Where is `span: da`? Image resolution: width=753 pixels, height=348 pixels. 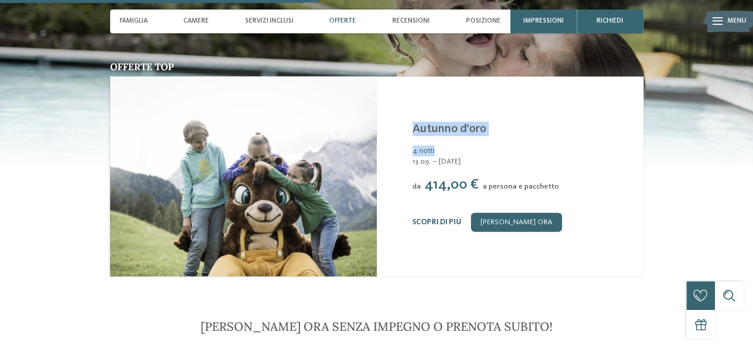
span: da is located at coordinates (417, 186).